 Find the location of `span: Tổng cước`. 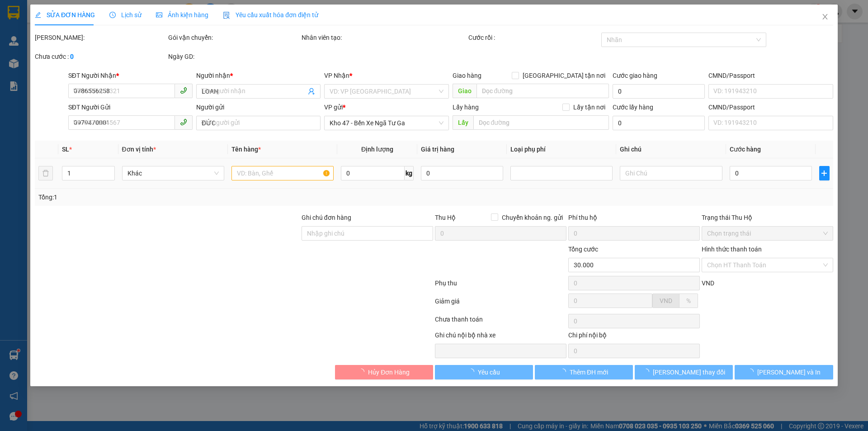

span: Tổng cước is located at coordinates (584, 249).